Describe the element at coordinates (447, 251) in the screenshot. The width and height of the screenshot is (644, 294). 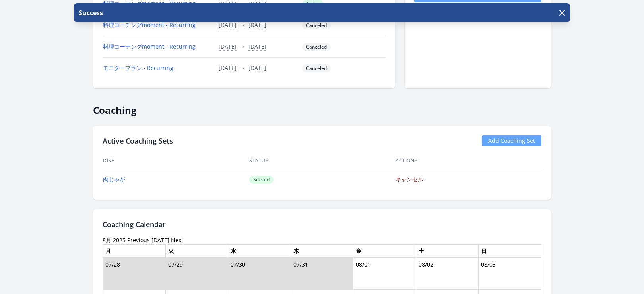
I see `th: 土` at that location.